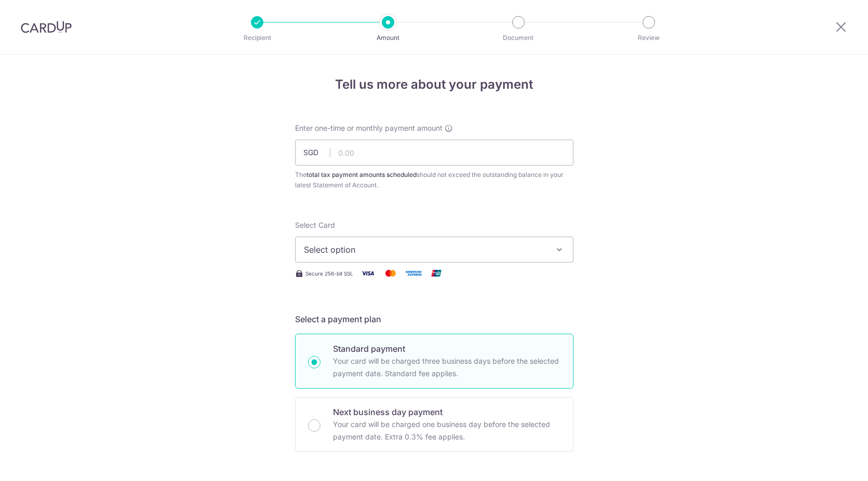  I want to click on span: SGD, so click(317, 153).